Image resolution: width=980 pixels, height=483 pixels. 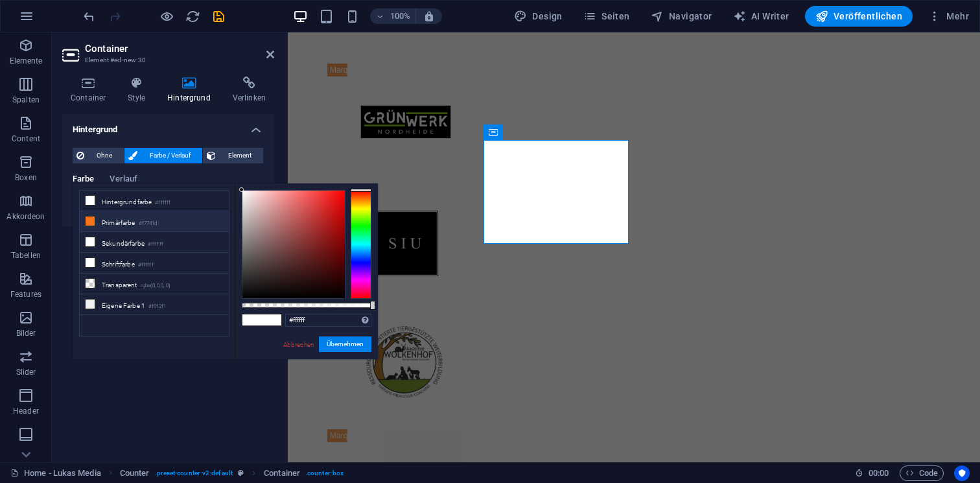 What do you see at coordinates (538, 16) in the screenshot?
I see `button: Design` at bounding box center [538, 16].